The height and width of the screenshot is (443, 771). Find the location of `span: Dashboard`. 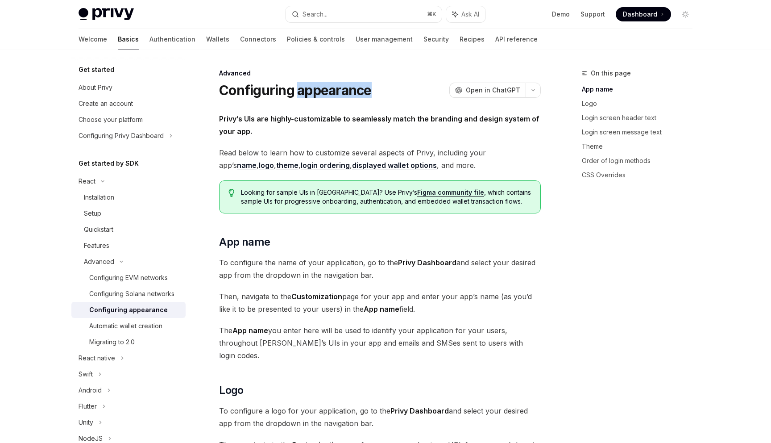

span: Dashboard is located at coordinates (640, 14).